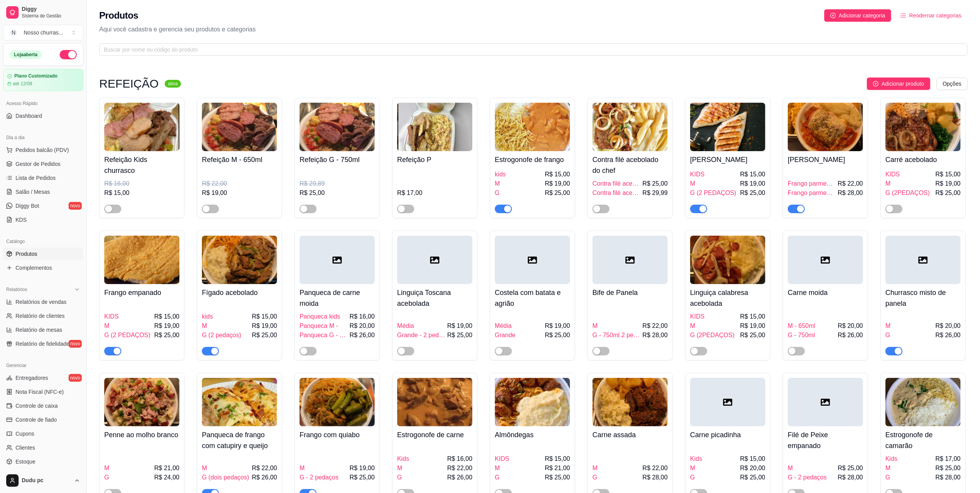 The width and height of the screenshot is (980, 493). I want to click on h4: Contra filé acebolado do chef, so click(630, 165).